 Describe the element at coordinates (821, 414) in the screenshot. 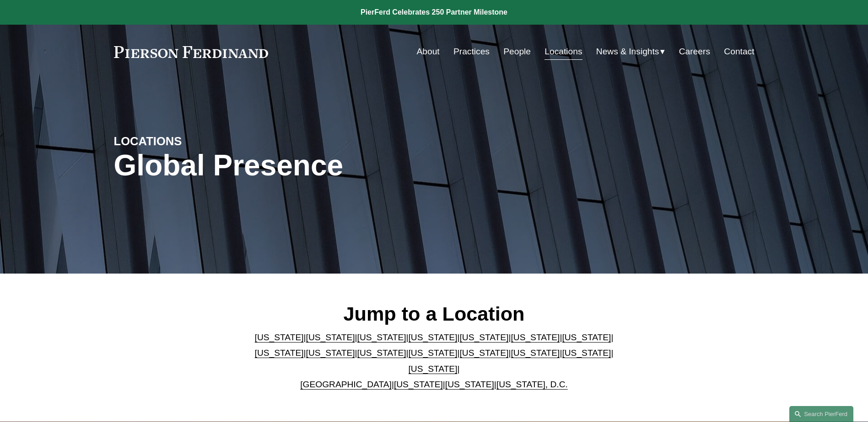

I see `a: Search this site` at that location.